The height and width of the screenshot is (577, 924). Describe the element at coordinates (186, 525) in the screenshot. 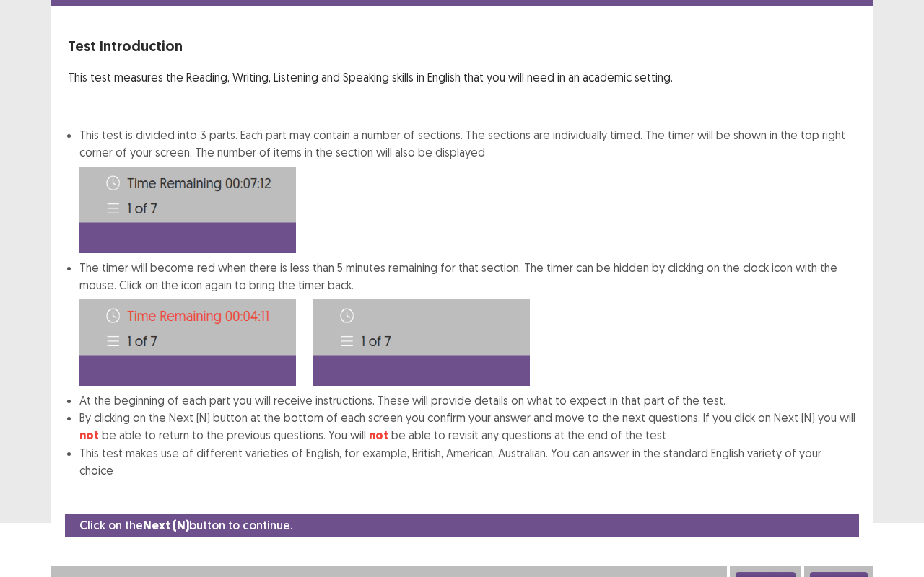

I see `p: Click on the button to continue.` at that location.